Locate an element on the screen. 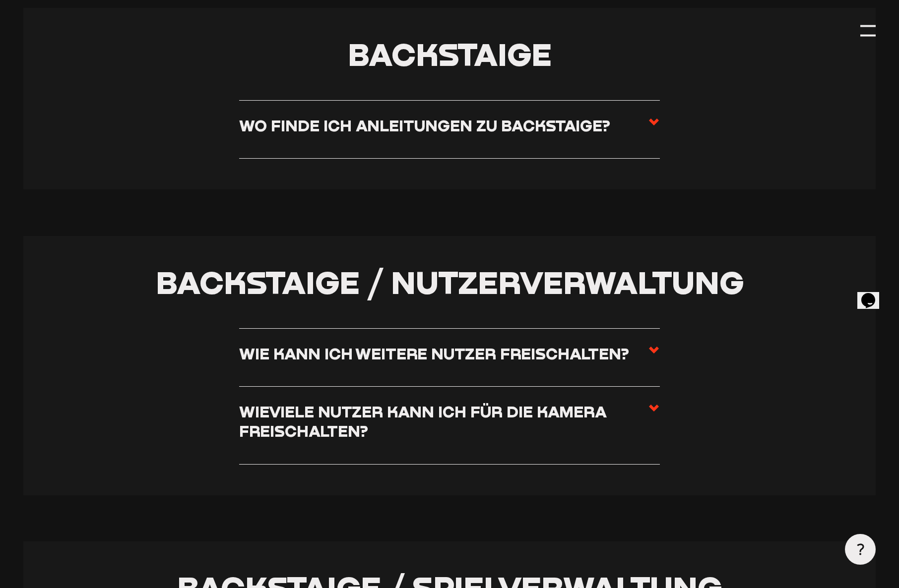  h3: Wie kann ich weitere Nutzer freischalten? is located at coordinates (434, 353).